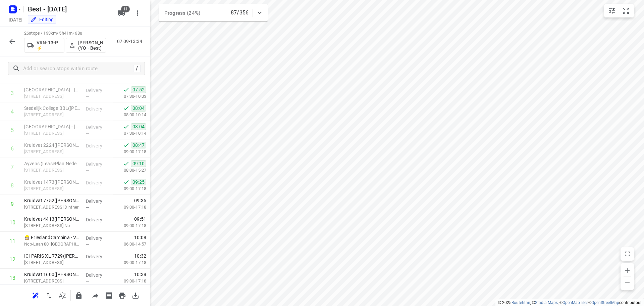 This screenshot has height=306, width=644. Describe the element at coordinates (129, 133) in the screenshot. I see `p: 07:30-10:14` at that location.